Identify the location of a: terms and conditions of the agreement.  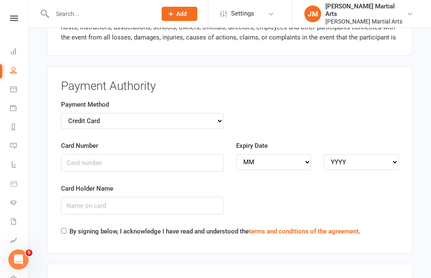
(303, 232).